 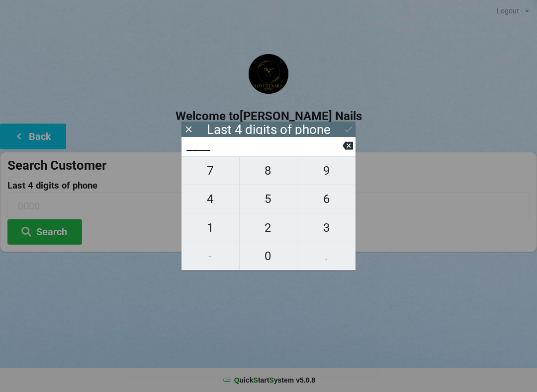 I want to click on span: 9, so click(x=326, y=170).